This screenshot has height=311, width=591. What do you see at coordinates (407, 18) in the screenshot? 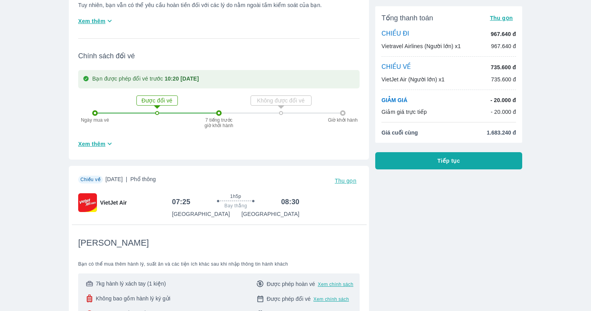
I see `span: Tổng thanh toán` at bounding box center [407, 18].